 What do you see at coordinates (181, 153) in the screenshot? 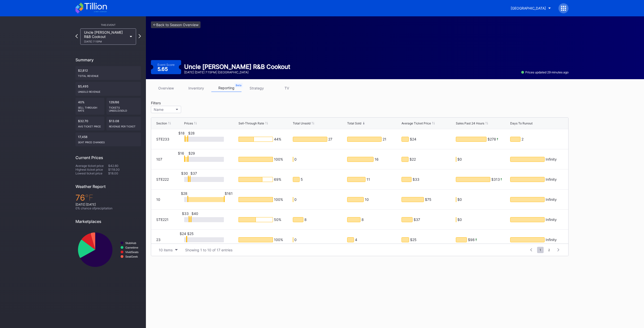
I see `div: $16` at bounding box center [181, 153].